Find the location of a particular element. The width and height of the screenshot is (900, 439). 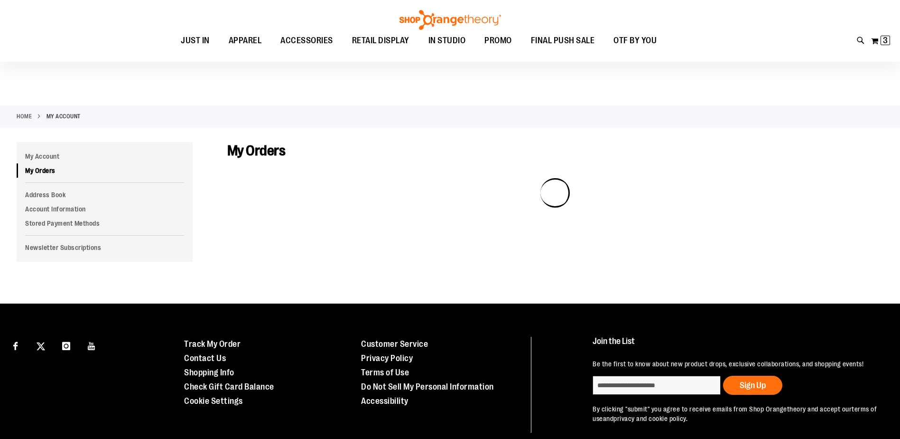

span: JUST IN is located at coordinates (195, 40).